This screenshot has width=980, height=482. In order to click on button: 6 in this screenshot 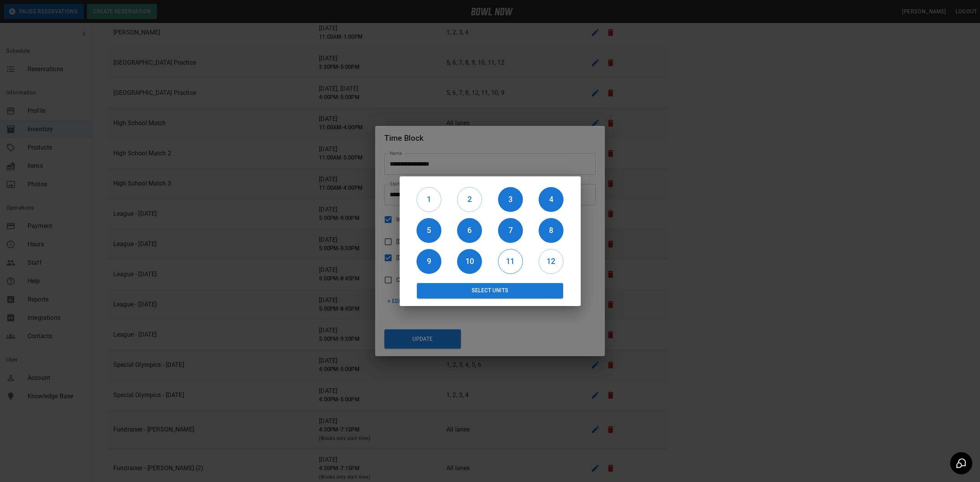, I will do `click(470, 231)`.